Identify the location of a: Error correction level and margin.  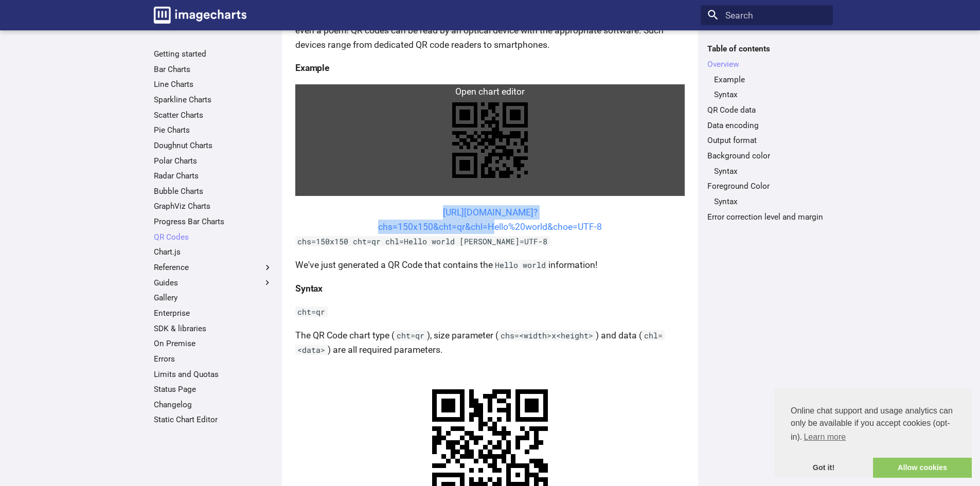
(766, 217).